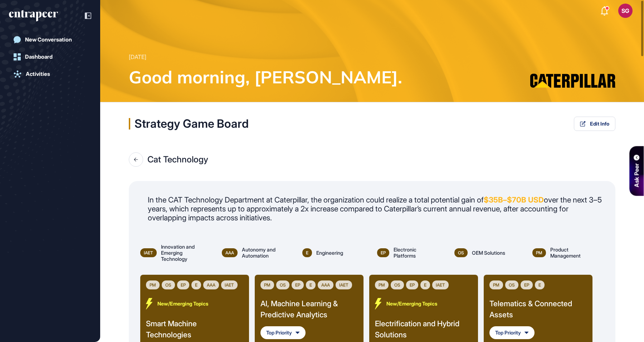 The image size is (644, 342). Describe the element at coordinates (595, 124) in the screenshot. I see `button: Edit Info` at that location.